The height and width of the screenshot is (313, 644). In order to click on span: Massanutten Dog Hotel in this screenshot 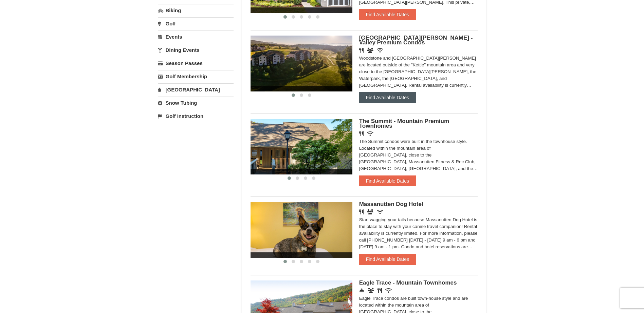, I will do `click(391, 204)`.